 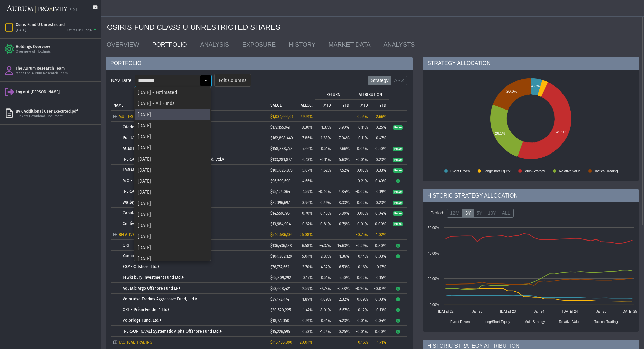 What do you see at coordinates (346, 105) in the screenshot?
I see `p: YTD` at bounding box center [346, 105].